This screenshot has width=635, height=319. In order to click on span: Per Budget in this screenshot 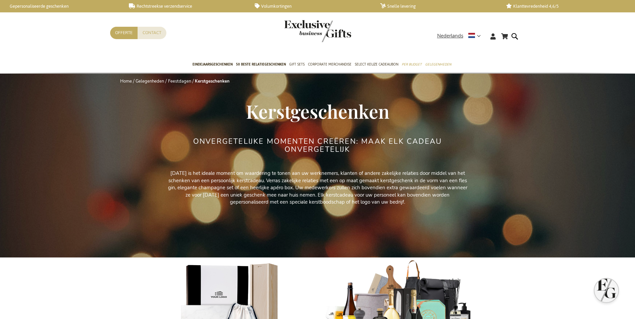, I will do `click(412, 64)`.